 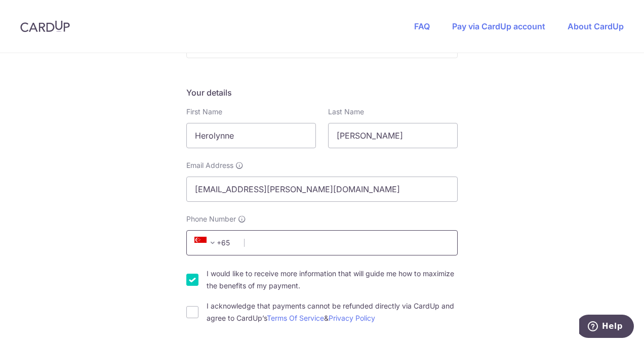 I want to click on label: I acknowledge that payments cannot be refunded directly via CardUp and agree to CardUp’s &, so click(x=333, y=312).